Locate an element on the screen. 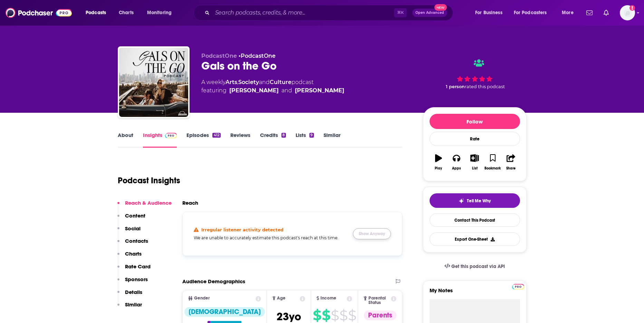 The width and height of the screenshot is (644, 323). div: 412 is located at coordinates (216, 135).